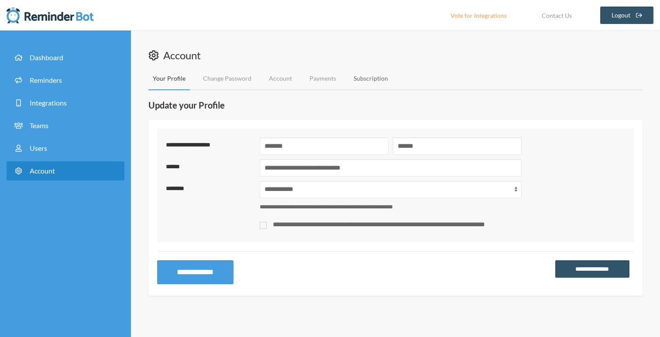 Image resolution: width=660 pixels, height=337 pixels. I want to click on span: Users, so click(38, 148).